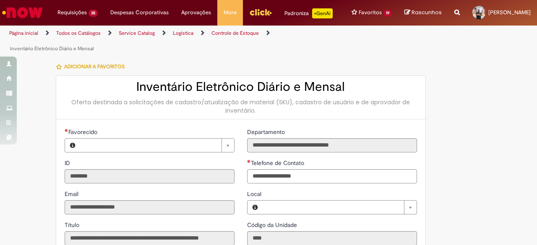 Image resolution: width=537 pixels, height=245 pixels. What do you see at coordinates (423, 13) in the screenshot?
I see `a: Rascunhos` at bounding box center [423, 13].